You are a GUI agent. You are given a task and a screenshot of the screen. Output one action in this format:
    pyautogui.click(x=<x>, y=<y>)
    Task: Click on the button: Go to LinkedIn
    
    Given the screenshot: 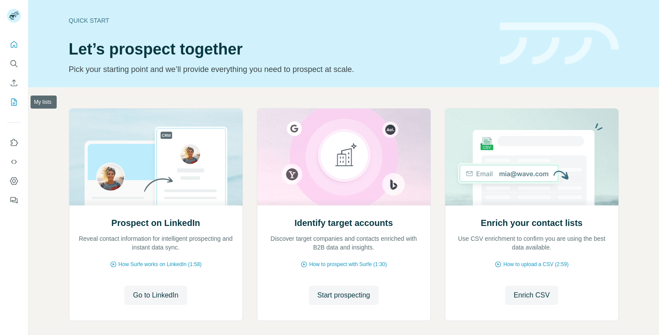 What is the action you would take?
    pyautogui.click(x=156, y=295)
    